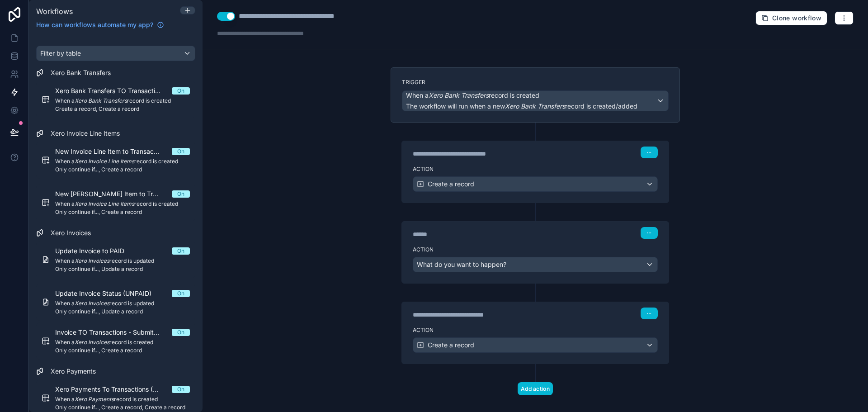  What do you see at coordinates (797, 18) in the screenshot?
I see `span: Clone workflow` at bounding box center [797, 18].